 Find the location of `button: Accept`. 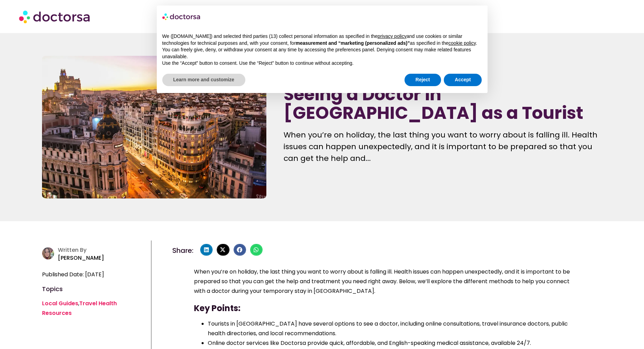

button: Accept is located at coordinates (463, 80).